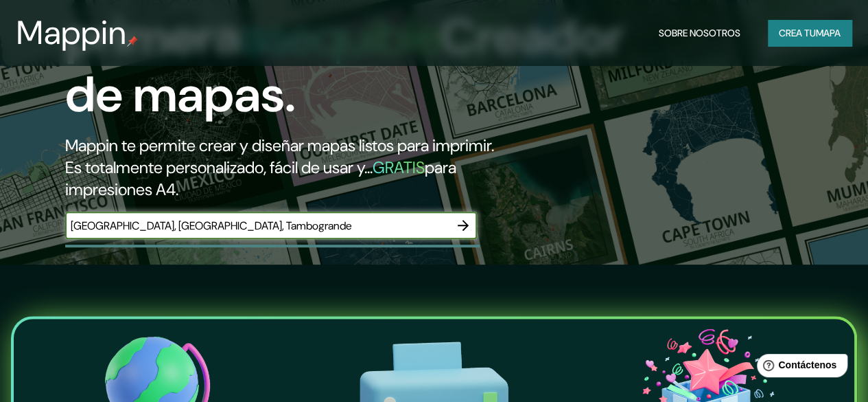 The width and height of the screenshot is (868, 402). What do you see at coordinates (219, 167) in the screenshot?
I see `font: Es totalmente personalizado, fácil de usar y...` at bounding box center [219, 167].